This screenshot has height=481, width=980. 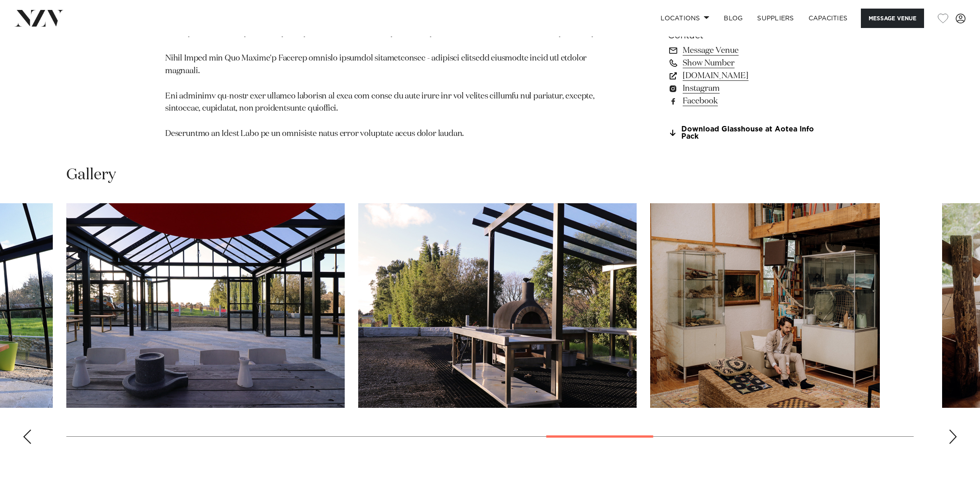 What do you see at coordinates (497, 305) in the screenshot?
I see `swiper-slide: 15 / 23` at bounding box center [497, 305].